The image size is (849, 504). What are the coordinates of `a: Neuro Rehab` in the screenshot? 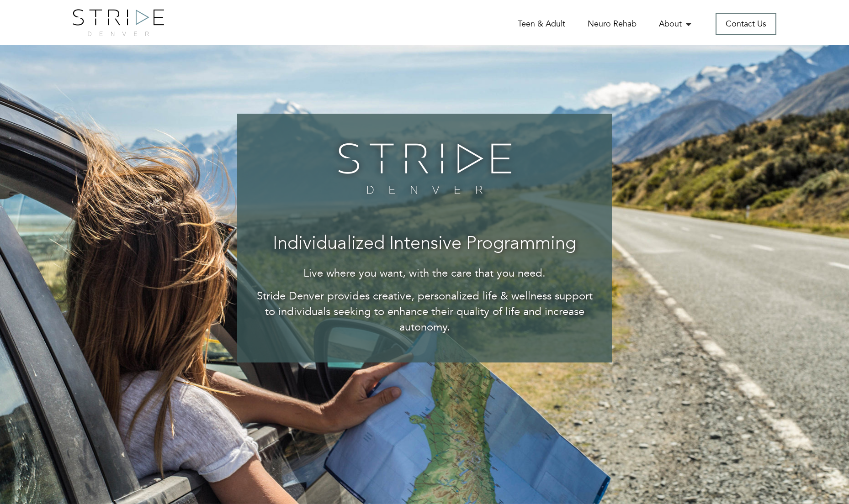 It's located at (612, 23).